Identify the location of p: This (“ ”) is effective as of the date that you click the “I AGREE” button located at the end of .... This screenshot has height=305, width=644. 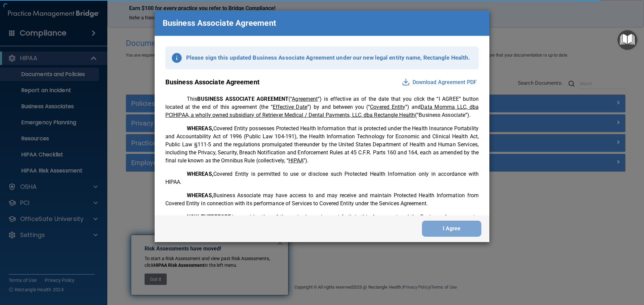
(322, 107).